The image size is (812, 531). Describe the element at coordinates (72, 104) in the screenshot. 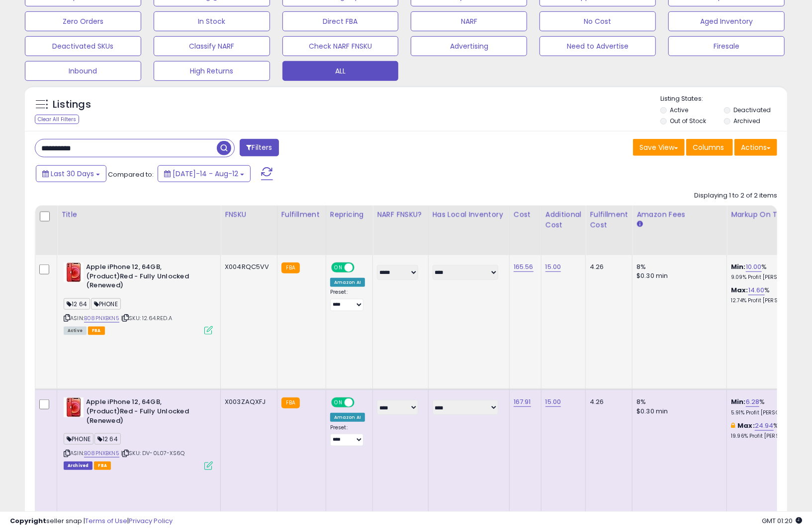

I see `h5: Listings` at that location.